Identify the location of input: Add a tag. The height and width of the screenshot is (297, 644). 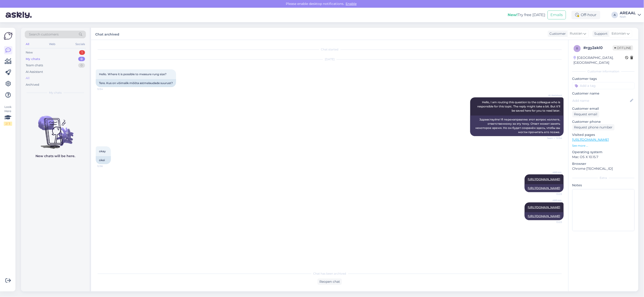
(603, 85).